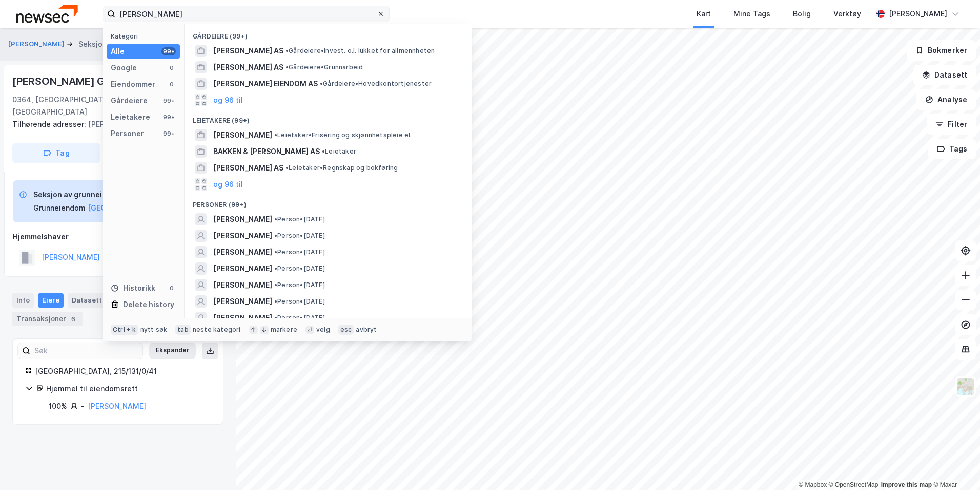 Image resolution: width=980 pixels, height=490 pixels. Describe the element at coordinates (217, 330) in the screenshot. I see `div: neste kategori` at that location.